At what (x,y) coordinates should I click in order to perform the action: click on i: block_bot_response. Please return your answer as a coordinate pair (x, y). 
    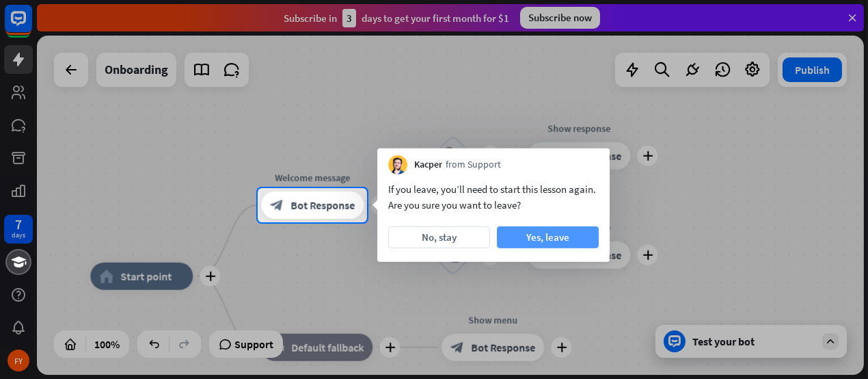
    Looking at the image, I should click on (277, 205).